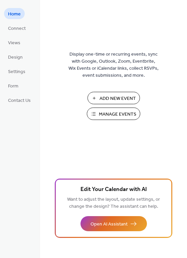  What do you see at coordinates (114, 65) in the screenshot?
I see `span: Display one-time or recurring events, sync with Google, Outlook, Zoom, Eventbrite, Wix Events or ...` at bounding box center [114, 65].